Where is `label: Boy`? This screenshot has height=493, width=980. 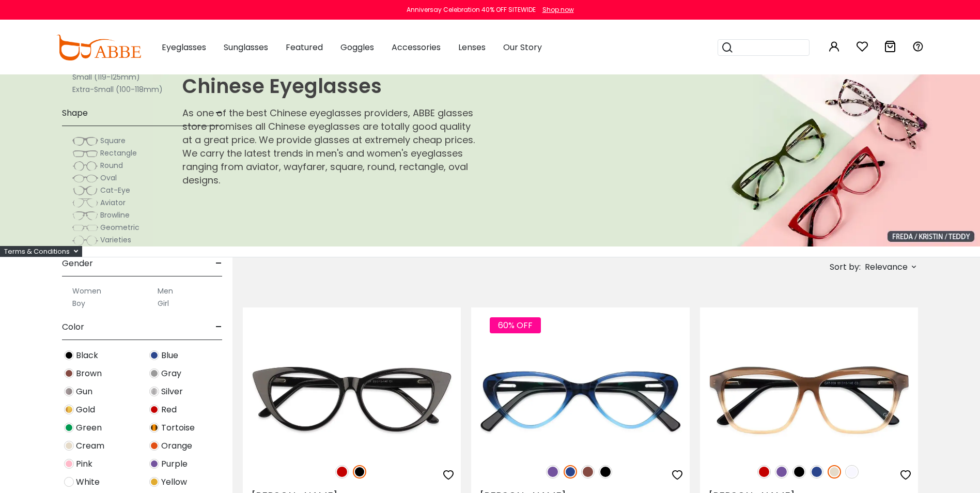 label: Boy is located at coordinates (78, 303).